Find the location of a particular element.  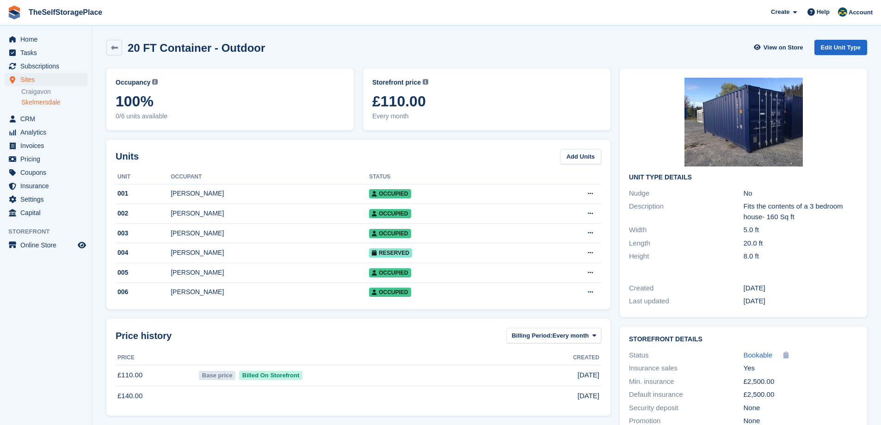

div: 005 is located at coordinates (143, 272).